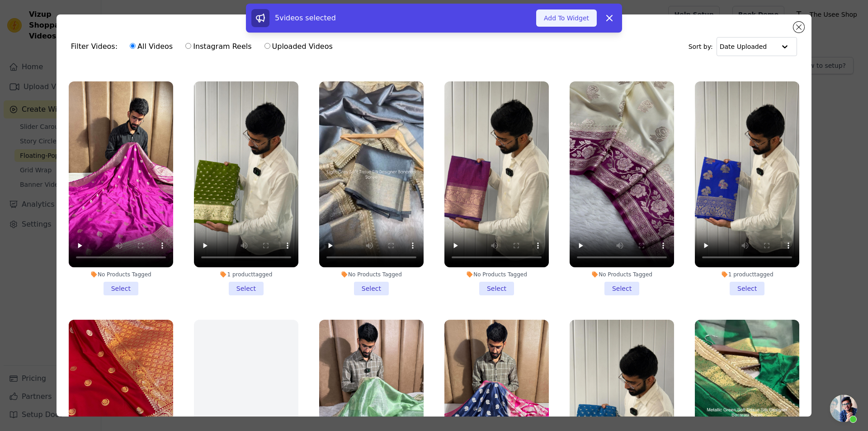 The width and height of the screenshot is (868, 431). What do you see at coordinates (844, 409) in the screenshot?
I see `div: Open chat` at bounding box center [844, 409].